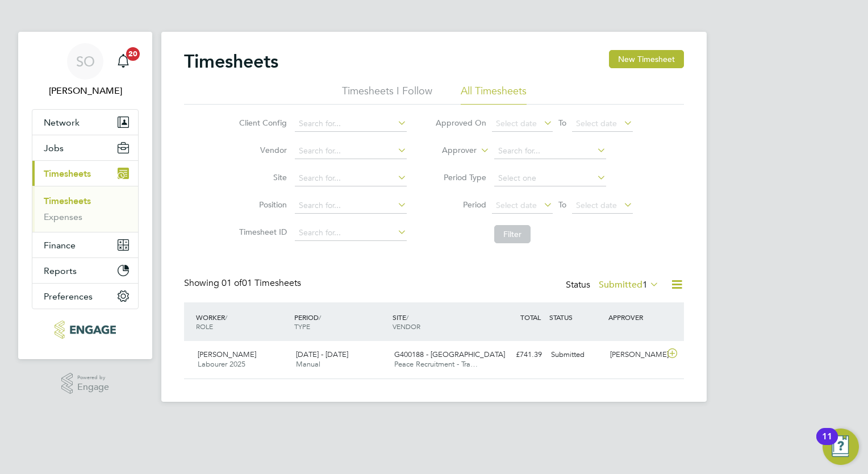  What do you see at coordinates (133, 54) in the screenshot?
I see `span: 20` at bounding box center [133, 54].